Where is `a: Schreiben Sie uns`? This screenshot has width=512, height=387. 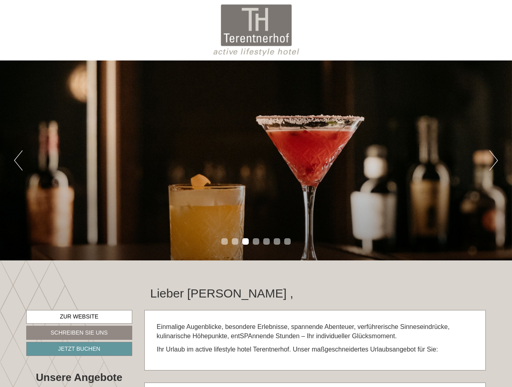
a: Schreiben Sie uns is located at coordinates (79, 333).